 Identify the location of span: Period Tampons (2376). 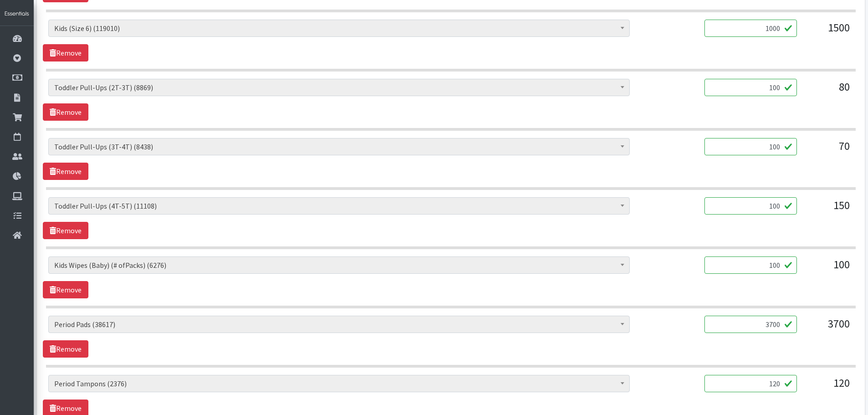
(339, 384).